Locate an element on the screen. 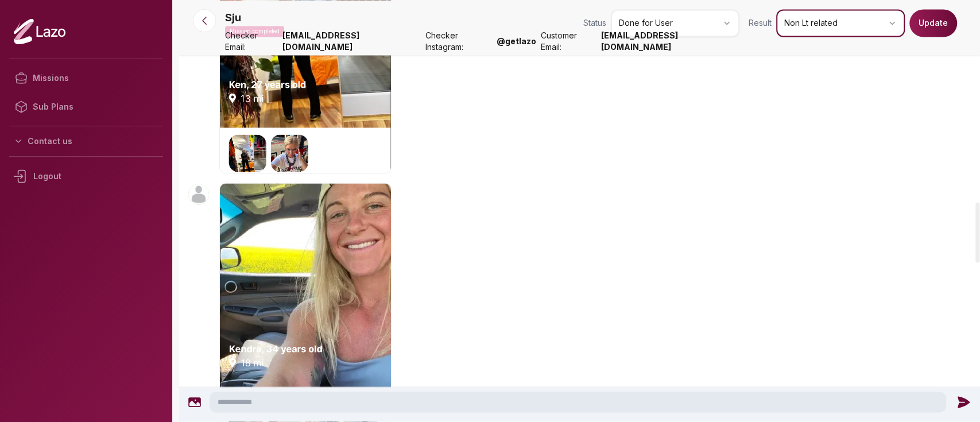 Image resolution: width=980 pixels, height=422 pixels. strong: @ getlazo is located at coordinates (516, 41).